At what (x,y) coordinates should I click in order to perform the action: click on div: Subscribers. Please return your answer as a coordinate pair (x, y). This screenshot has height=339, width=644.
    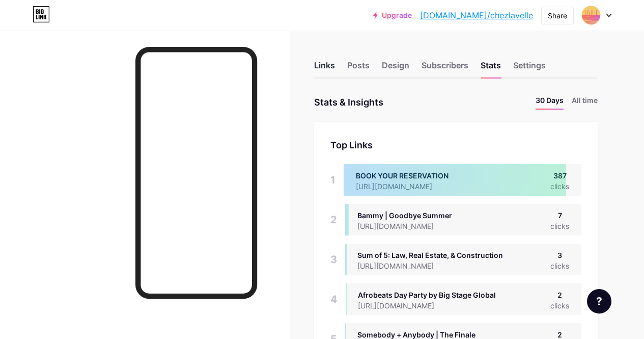
    Looking at the image, I should click on (445, 68).